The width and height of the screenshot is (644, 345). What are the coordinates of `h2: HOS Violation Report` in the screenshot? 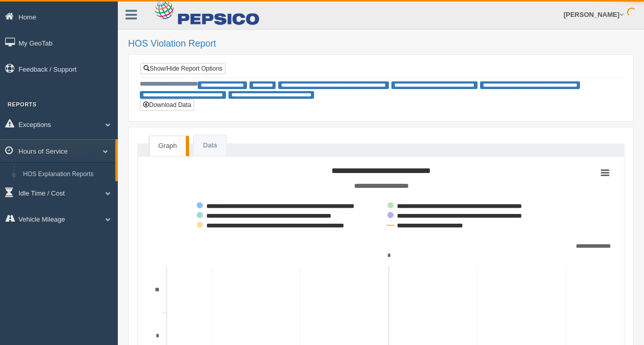 It's located at (380, 44).